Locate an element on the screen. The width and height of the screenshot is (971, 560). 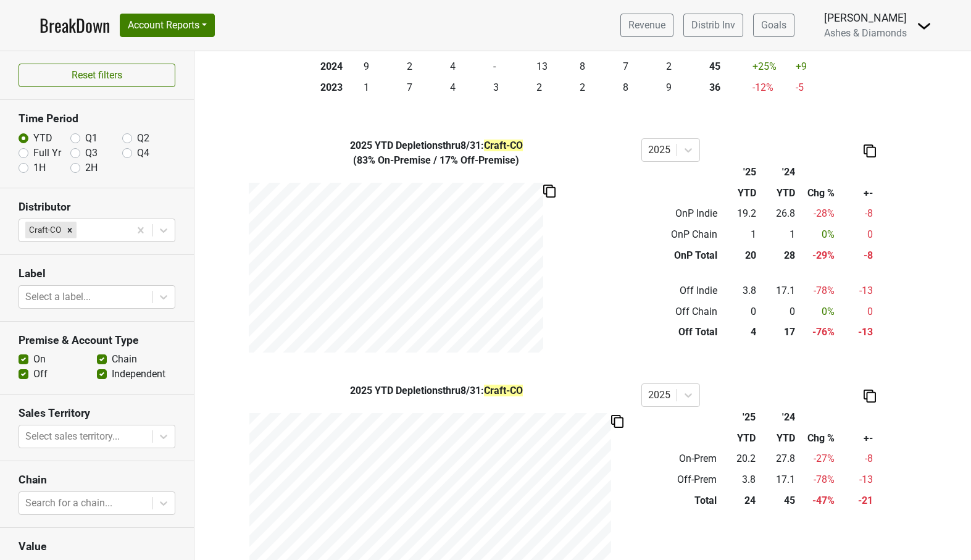
th: '25 is located at coordinates (739, 172).